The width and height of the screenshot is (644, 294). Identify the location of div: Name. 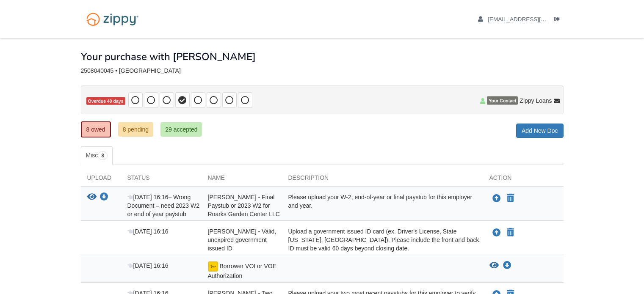
(242, 180).